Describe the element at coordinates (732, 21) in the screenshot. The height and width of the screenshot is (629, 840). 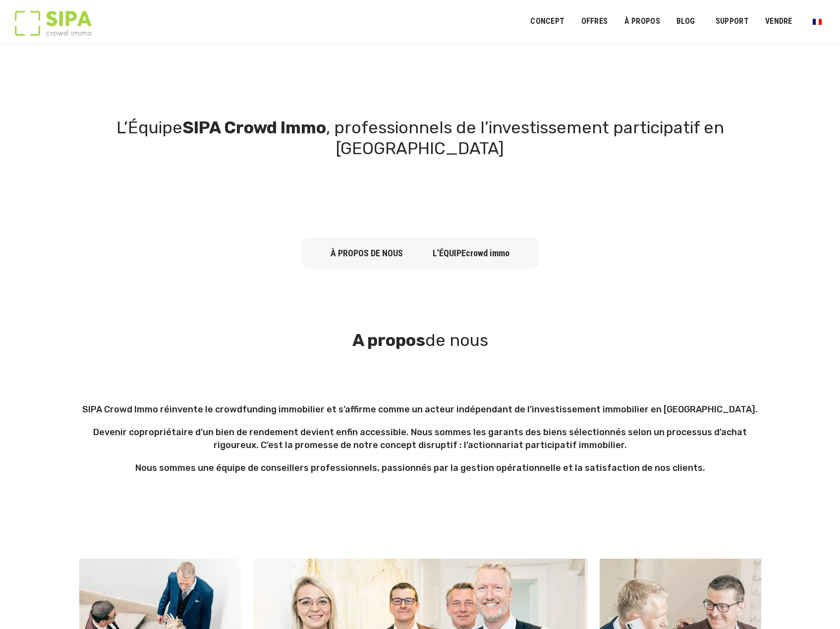
I see `a: SUPPORT` at that location.